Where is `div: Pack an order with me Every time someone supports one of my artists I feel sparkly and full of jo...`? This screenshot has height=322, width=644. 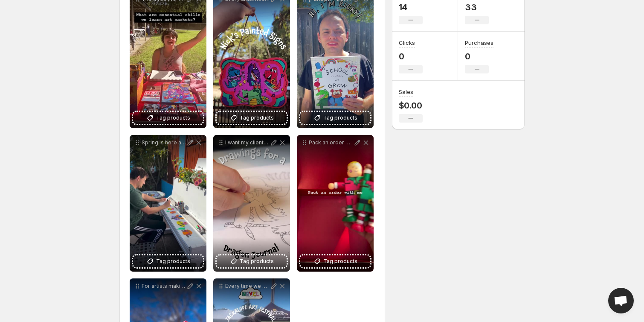
div: Pack an order with me Every time someone supports one of my artists I feel sparkly and full of jo... is located at coordinates (335, 203).